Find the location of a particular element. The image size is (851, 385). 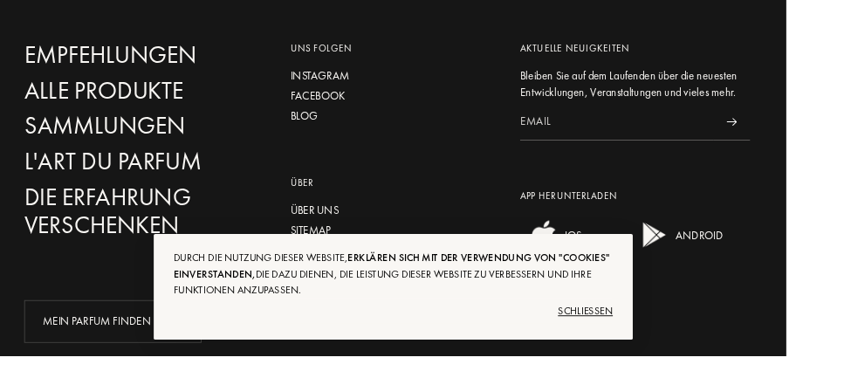

img: android app is located at coordinates (709, 254).